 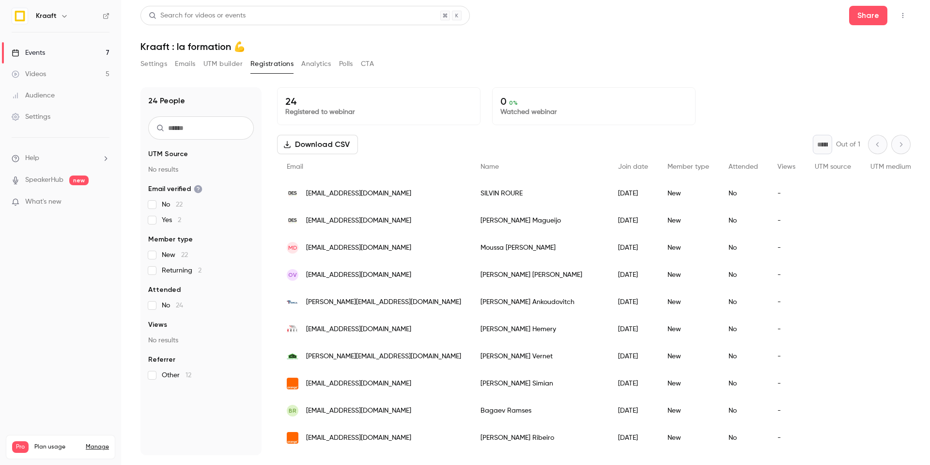 I want to click on button: Polls, so click(x=346, y=64).